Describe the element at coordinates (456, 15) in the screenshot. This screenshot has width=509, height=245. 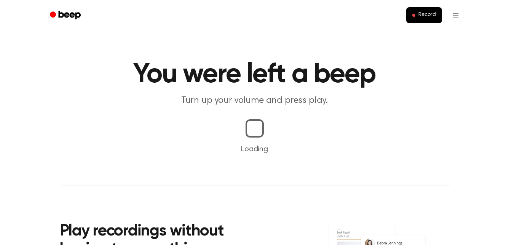
I see `button: Open menu` at that location.